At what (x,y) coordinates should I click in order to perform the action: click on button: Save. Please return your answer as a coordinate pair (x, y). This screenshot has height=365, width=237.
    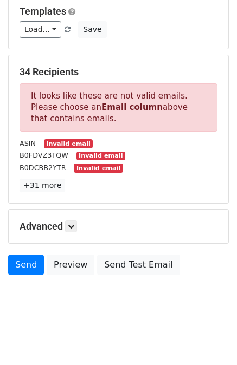
    Looking at the image, I should click on (92, 29).